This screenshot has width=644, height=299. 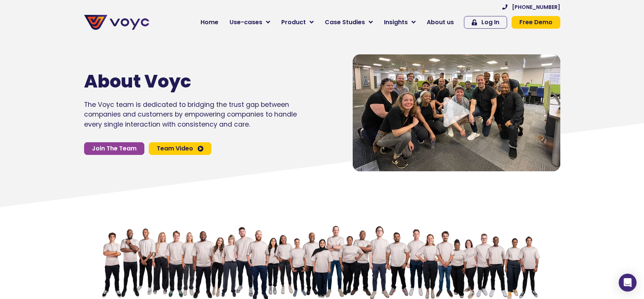 What do you see at coordinates (400, 23) in the screenshot?
I see `a: Insights` at bounding box center [400, 23].